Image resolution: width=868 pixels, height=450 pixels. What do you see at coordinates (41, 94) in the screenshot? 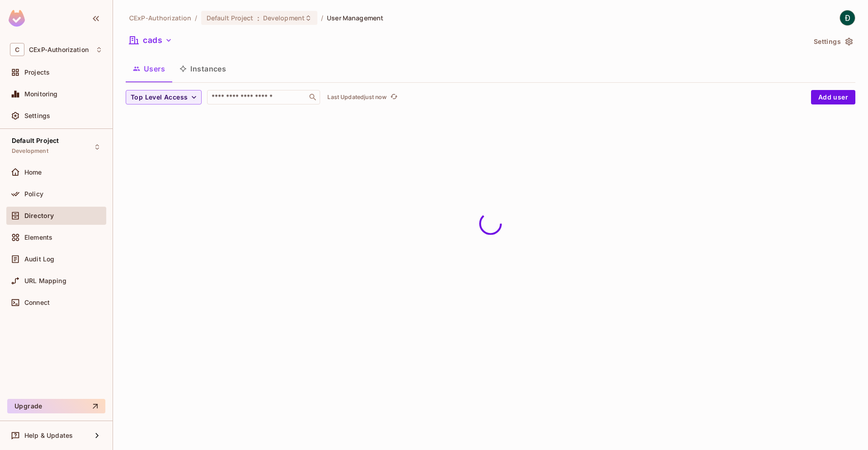
I see `span: Monitoring` at bounding box center [41, 94].